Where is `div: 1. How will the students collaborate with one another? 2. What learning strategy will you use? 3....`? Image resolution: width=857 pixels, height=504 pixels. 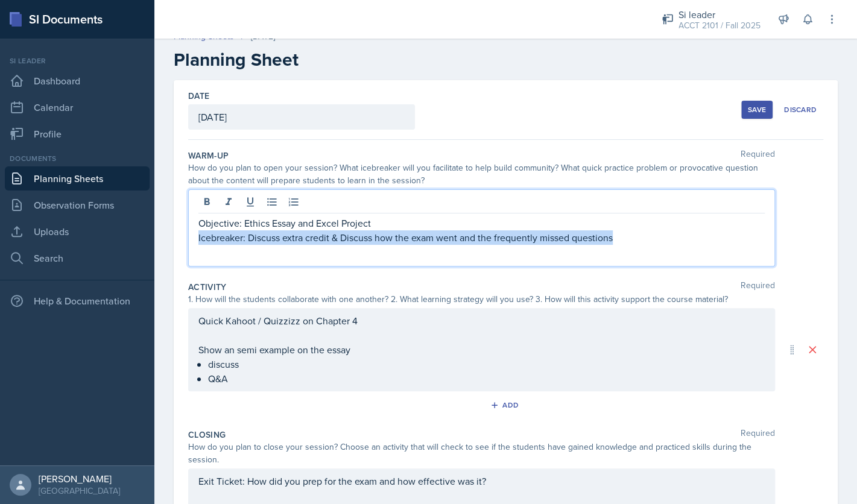
div: 1. How will the students collaborate with one another? 2. What learning strategy will you use? 3.... is located at coordinates (481, 299).